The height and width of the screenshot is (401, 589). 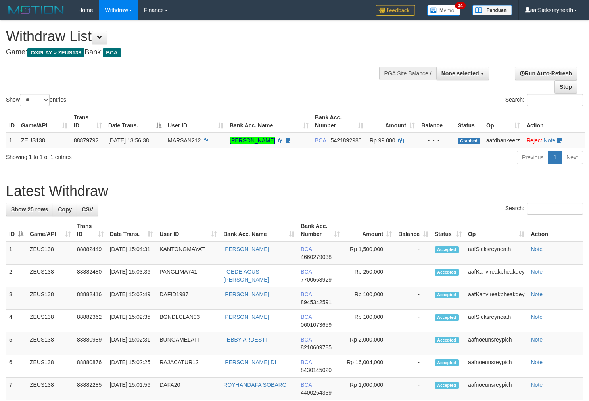 I want to click on span: OXPLAY > ZEUS138, so click(x=56, y=53).